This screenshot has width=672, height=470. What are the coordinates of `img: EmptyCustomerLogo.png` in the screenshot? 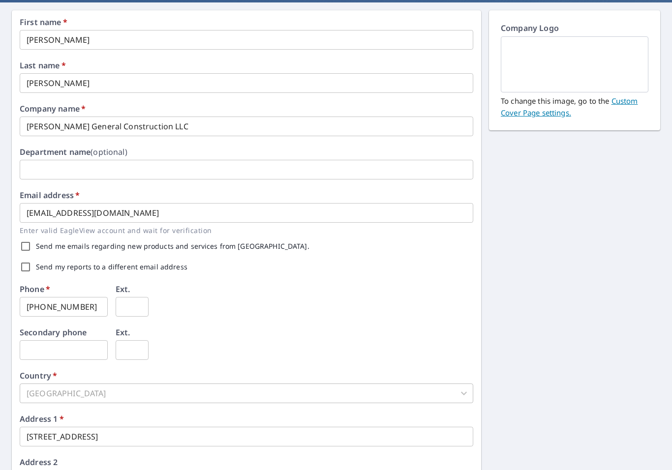 It's located at (575, 64).